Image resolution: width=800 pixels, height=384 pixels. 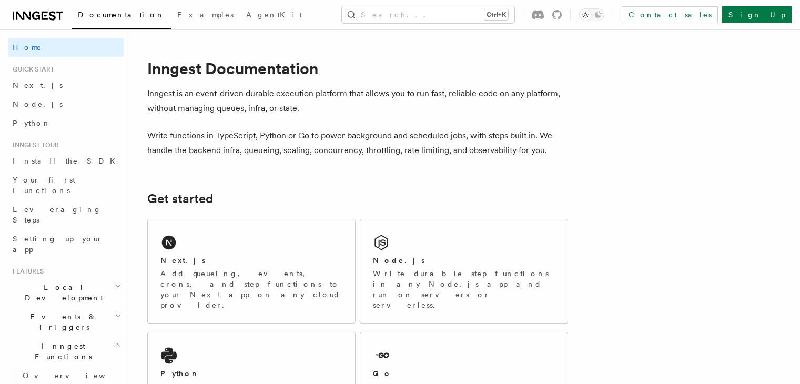 What do you see at coordinates (66, 215) in the screenshot?
I see `a: Leveraging Steps` at bounding box center [66, 215].